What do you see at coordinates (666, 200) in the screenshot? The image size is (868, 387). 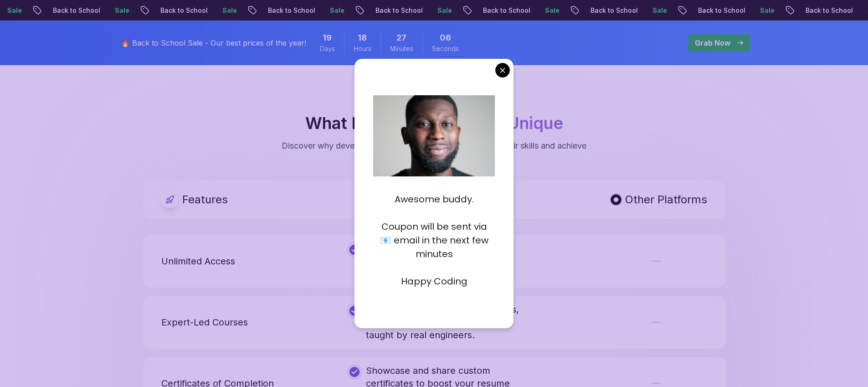 I see `p: Other Platforms` at bounding box center [666, 200].